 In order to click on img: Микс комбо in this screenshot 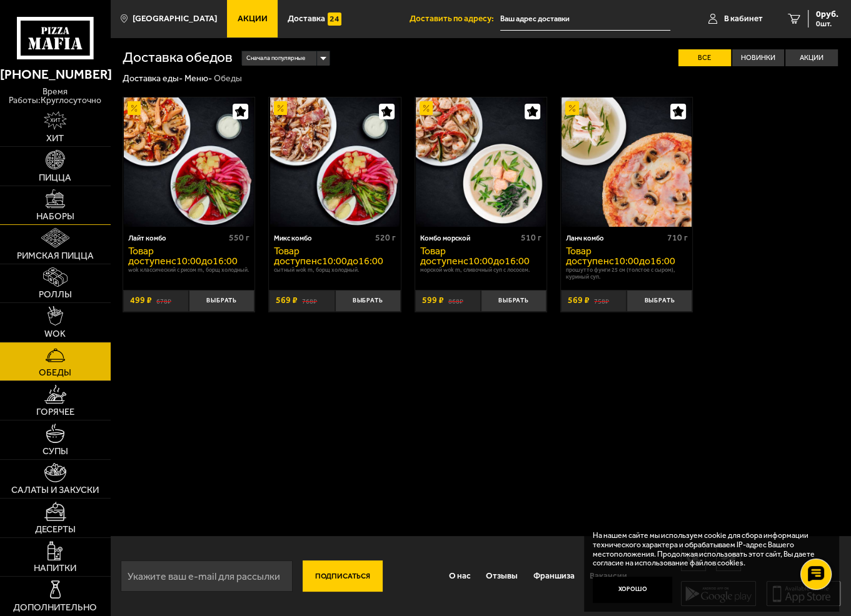, I will do `click(335, 163)`.